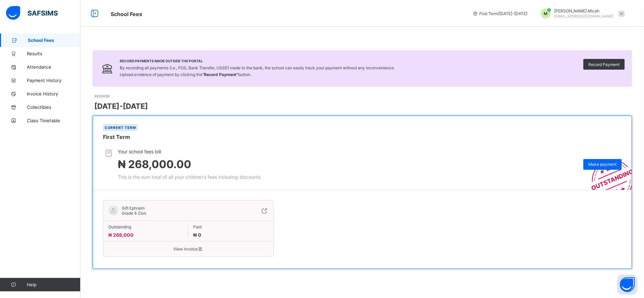  What do you see at coordinates (500, 13) in the screenshot?
I see `span: session/term information` at bounding box center [500, 13].